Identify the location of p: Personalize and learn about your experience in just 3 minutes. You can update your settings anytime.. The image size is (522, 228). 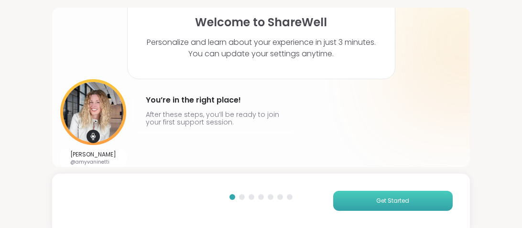
(261, 48).